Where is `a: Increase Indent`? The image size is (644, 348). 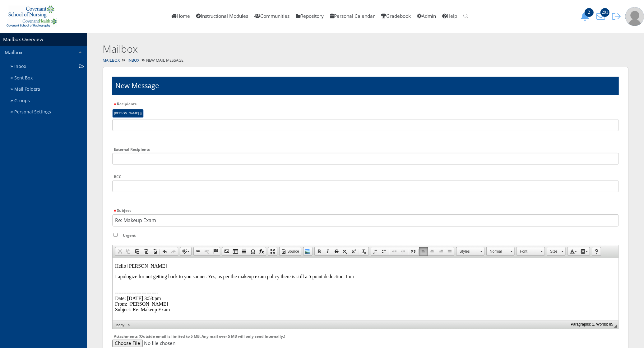 a: Increase Indent is located at coordinates (403, 251).